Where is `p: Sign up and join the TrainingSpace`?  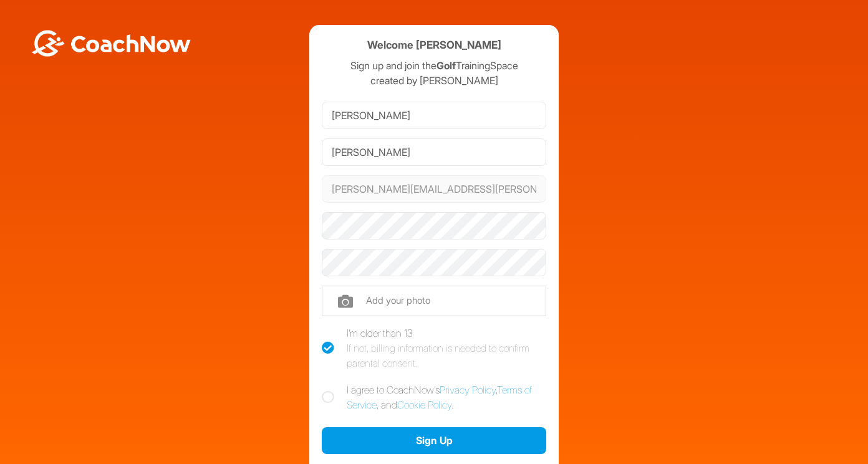
p: Sign up and join the TrainingSpace is located at coordinates (434, 66).